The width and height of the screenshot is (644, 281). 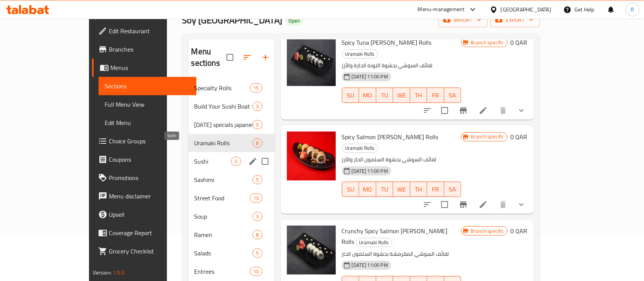 I want to click on span: Soup, so click(x=223, y=217).